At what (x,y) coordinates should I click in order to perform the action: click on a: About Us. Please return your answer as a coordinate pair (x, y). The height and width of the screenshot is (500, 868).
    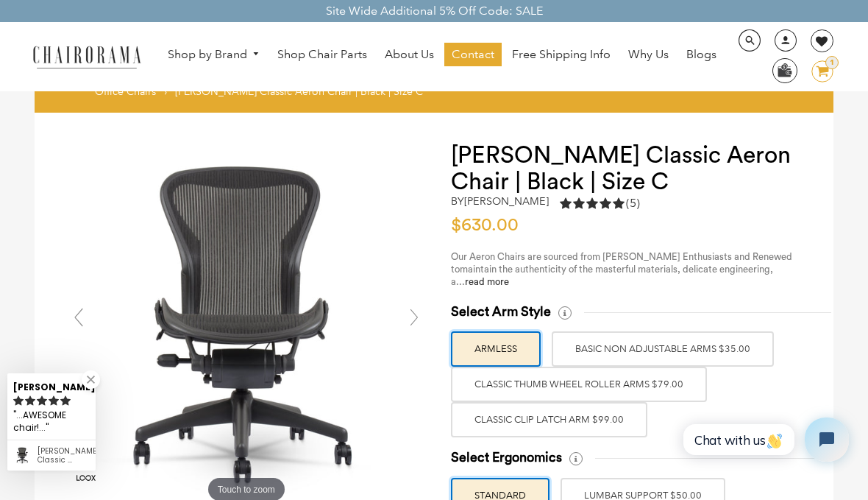
    Looking at the image, I should click on (409, 55).